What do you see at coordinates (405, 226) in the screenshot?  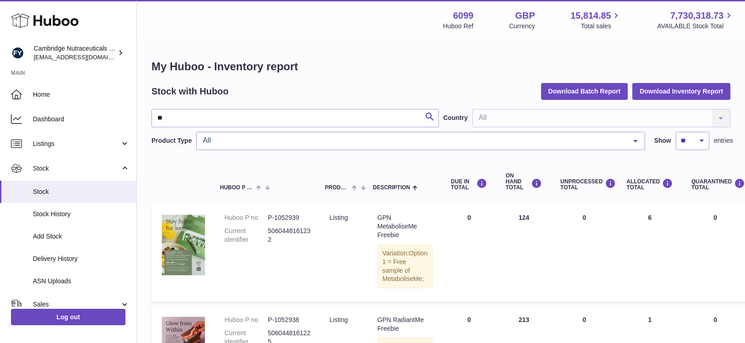 I see `div: GPN MetaboliseMe Freebie` at bounding box center [405, 226].